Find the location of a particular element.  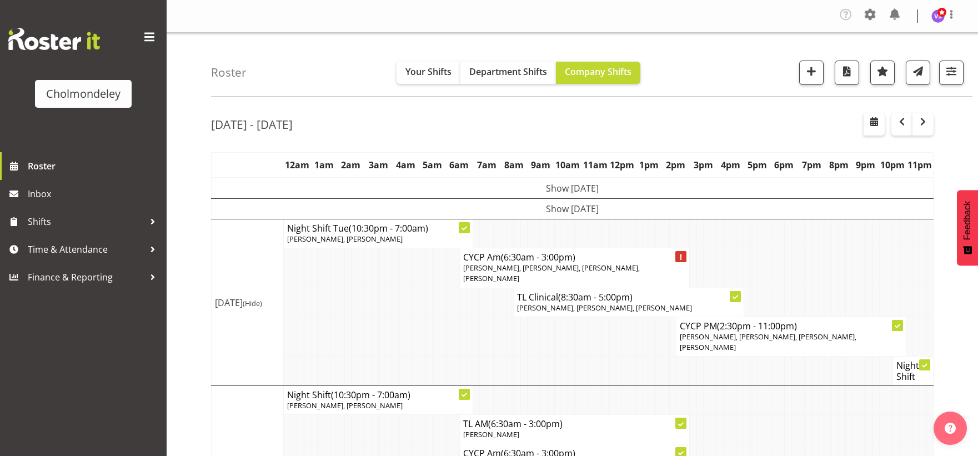

span: Company Shifts is located at coordinates (598, 72).